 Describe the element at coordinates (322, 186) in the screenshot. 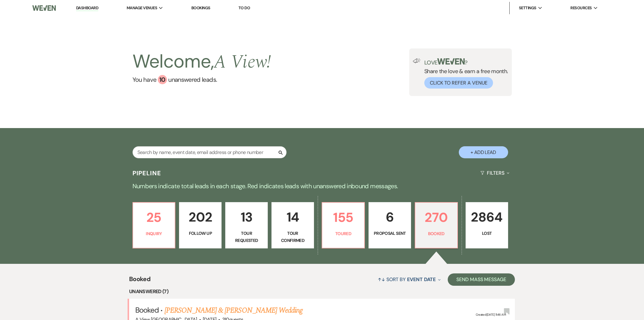

I see `p: Numbers indicate total leads in each stage. Red indicates leads with unanswered inbound messages.` at that location.